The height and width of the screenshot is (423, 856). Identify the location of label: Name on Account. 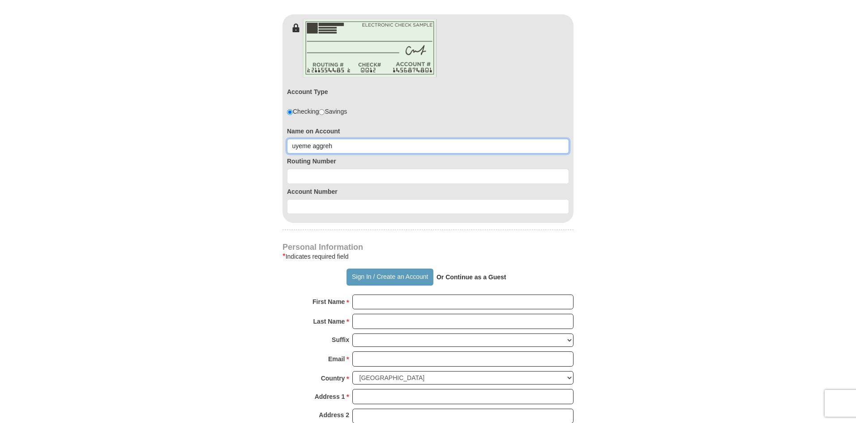
(428, 131).